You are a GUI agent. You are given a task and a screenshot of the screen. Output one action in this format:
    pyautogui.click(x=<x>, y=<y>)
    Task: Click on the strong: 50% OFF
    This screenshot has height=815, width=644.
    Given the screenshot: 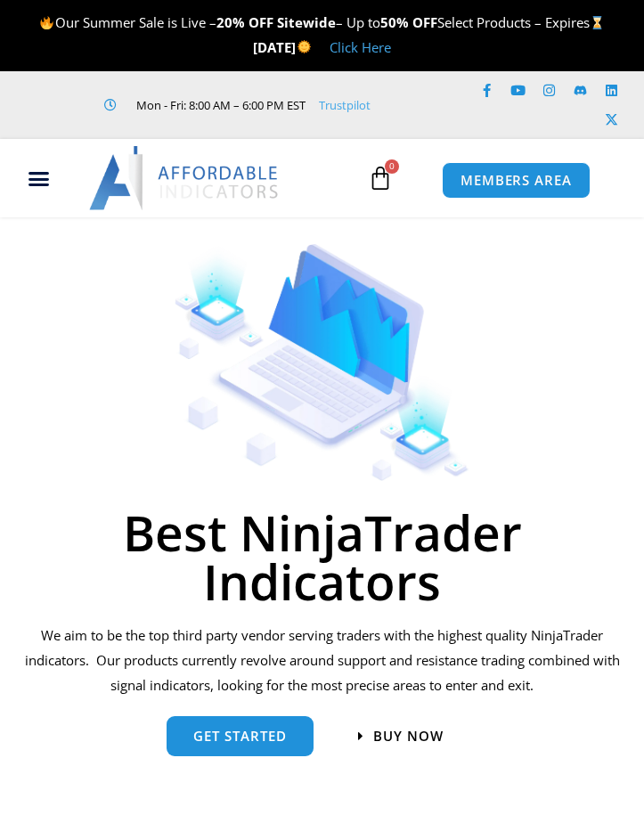 What is the action you would take?
    pyautogui.click(x=409, y=22)
    